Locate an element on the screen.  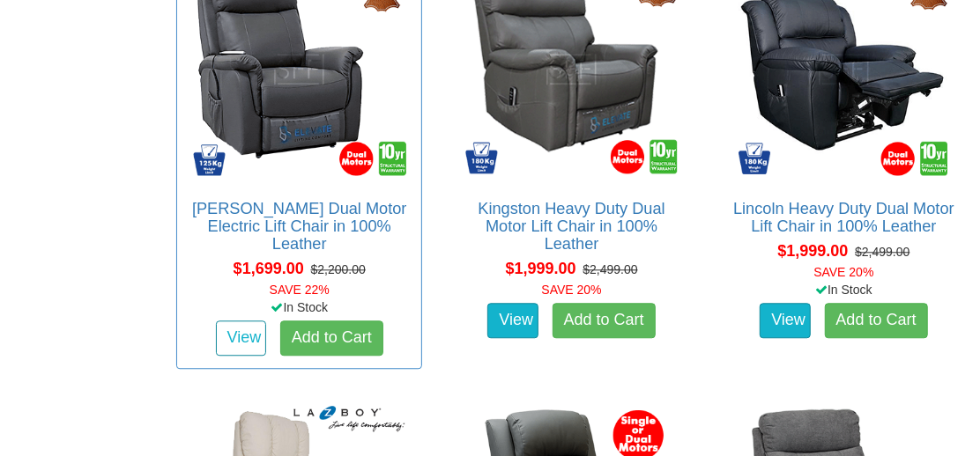
font: SAVE 22% is located at coordinates (300, 290).